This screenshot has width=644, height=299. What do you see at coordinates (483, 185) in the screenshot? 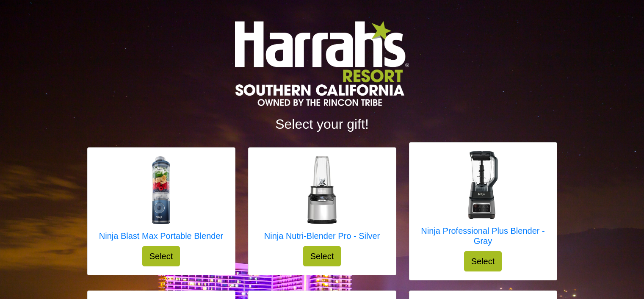
I see `img: Ninja Professional Plus Blender - Gray` at bounding box center [483, 185].